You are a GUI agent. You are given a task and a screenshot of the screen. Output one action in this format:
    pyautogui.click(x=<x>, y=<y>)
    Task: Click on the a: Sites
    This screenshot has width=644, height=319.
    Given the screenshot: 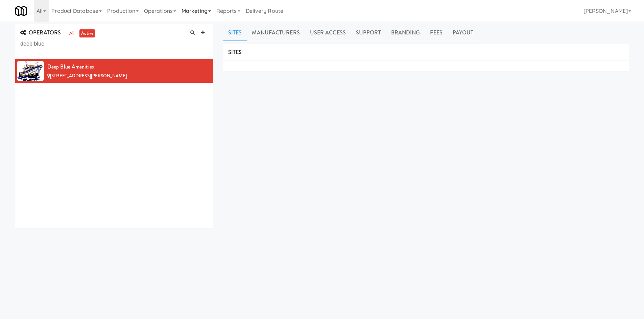 What is the action you would take?
    pyautogui.click(x=235, y=33)
    